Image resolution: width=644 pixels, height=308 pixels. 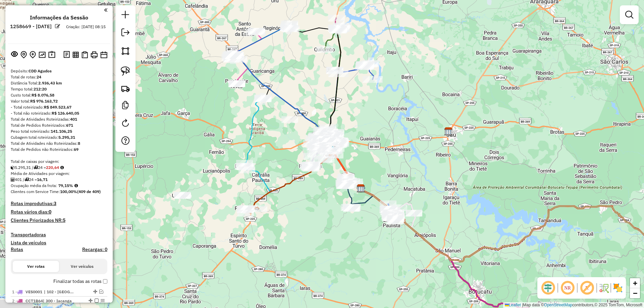 What do you see at coordinates (62, 168) in the screenshot?
I see `i: Meta Caixas/viagem: 260,20 Diferença: -39,56` at bounding box center [62, 168].